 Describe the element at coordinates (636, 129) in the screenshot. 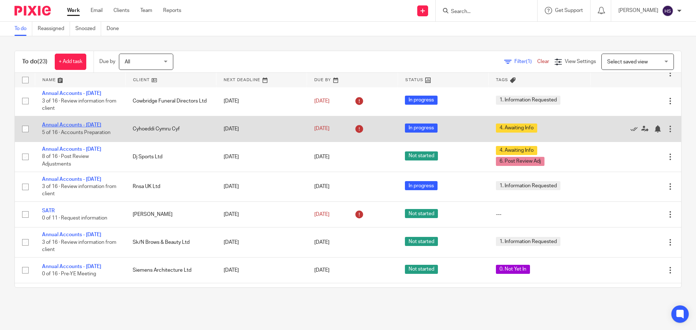

I see `a: Mark as done` at that location.